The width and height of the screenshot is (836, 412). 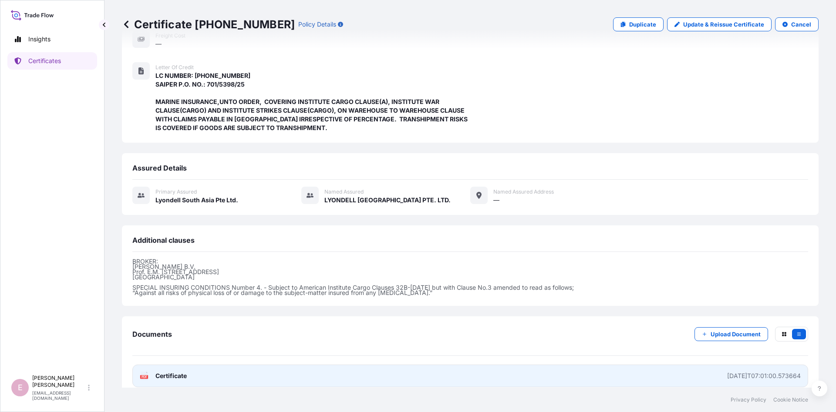 I want to click on p: Policy Details, so click(x=317, y=24).